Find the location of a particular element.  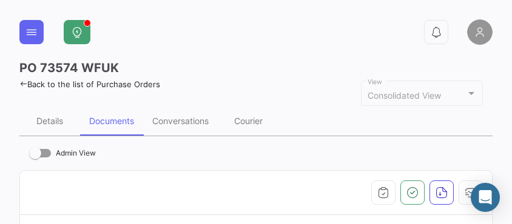

div: Conversations is located at coordinates (180, 121).